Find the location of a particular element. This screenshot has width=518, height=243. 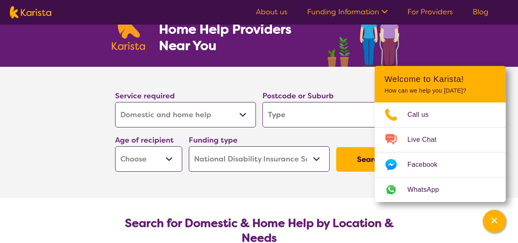

label: Age of recipient is located at coordinates (144, 140).